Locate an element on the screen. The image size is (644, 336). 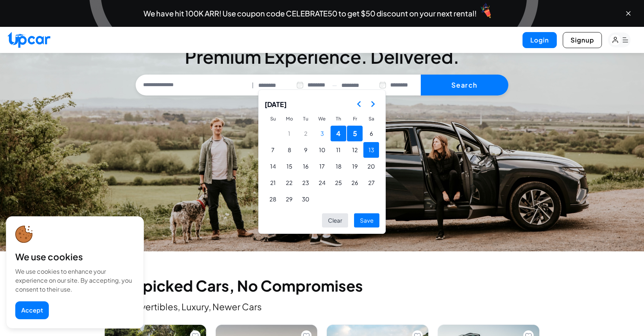
img: Upcar Logo is located at coordinates (29, 39).